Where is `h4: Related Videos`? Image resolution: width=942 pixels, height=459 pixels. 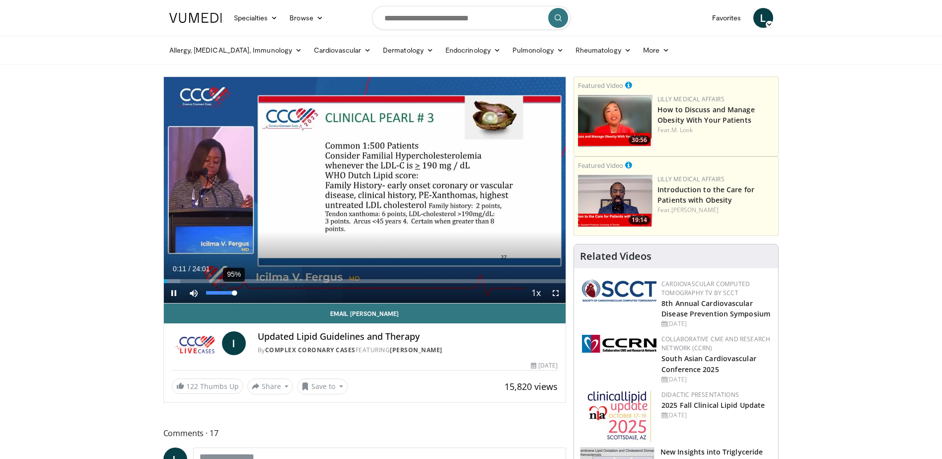
h4: Related Videos is located at coordinates (616, 256).